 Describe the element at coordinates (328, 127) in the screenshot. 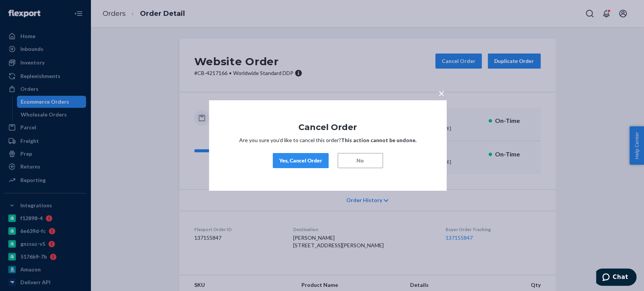

I see `h1: Cancel Order` at that location.